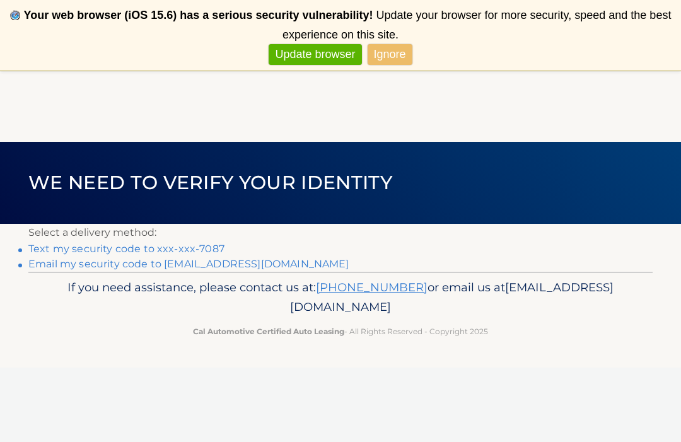 The image size is (681, 442). I want to click on span: We need to verify your identity, so click(210, 182).